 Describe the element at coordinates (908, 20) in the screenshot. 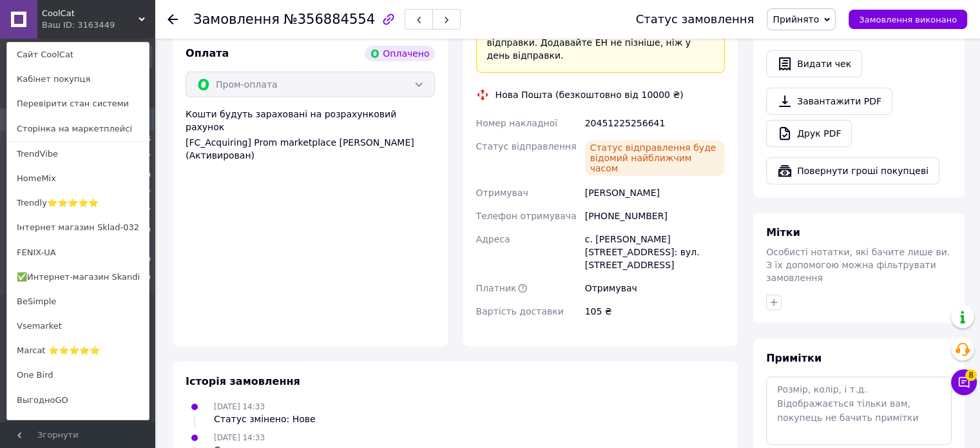

I see `button: Замовлення виконано` at that location.